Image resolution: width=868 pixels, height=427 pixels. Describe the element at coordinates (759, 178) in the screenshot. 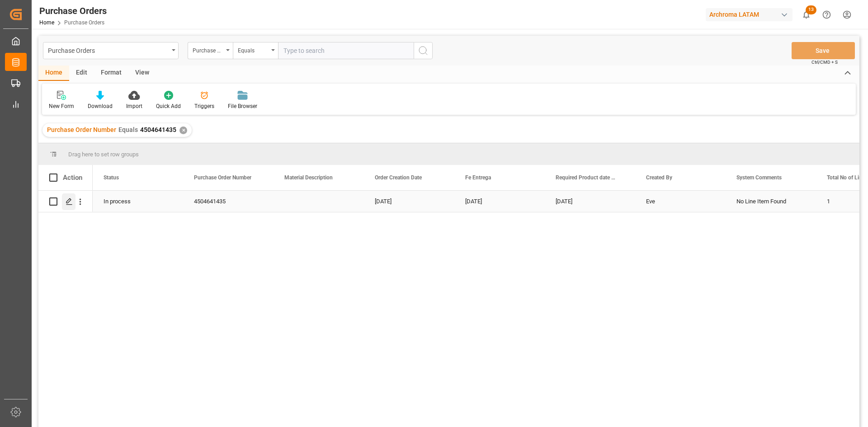

I see `span: System Comments` at that location.